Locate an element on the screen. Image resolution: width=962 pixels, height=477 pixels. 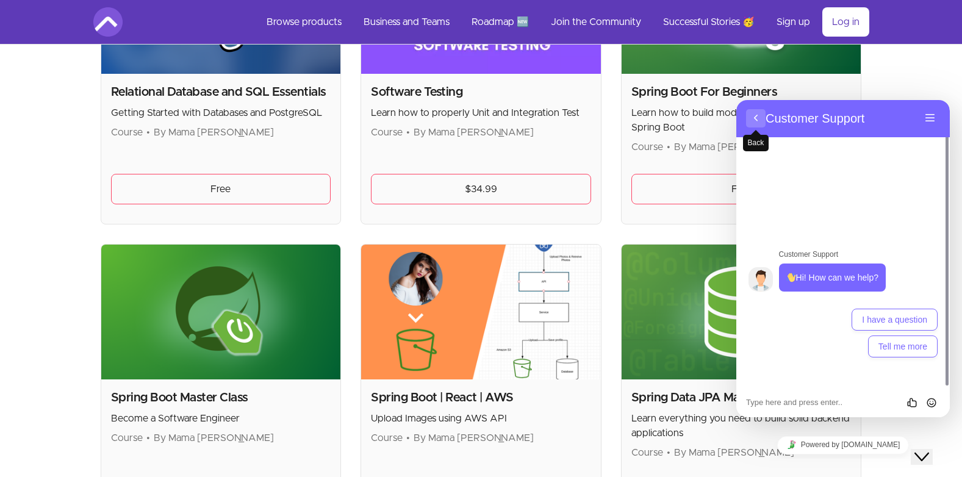
p: Getting Started with Databases and PostgreSQL is located at coordinates (221, 113).